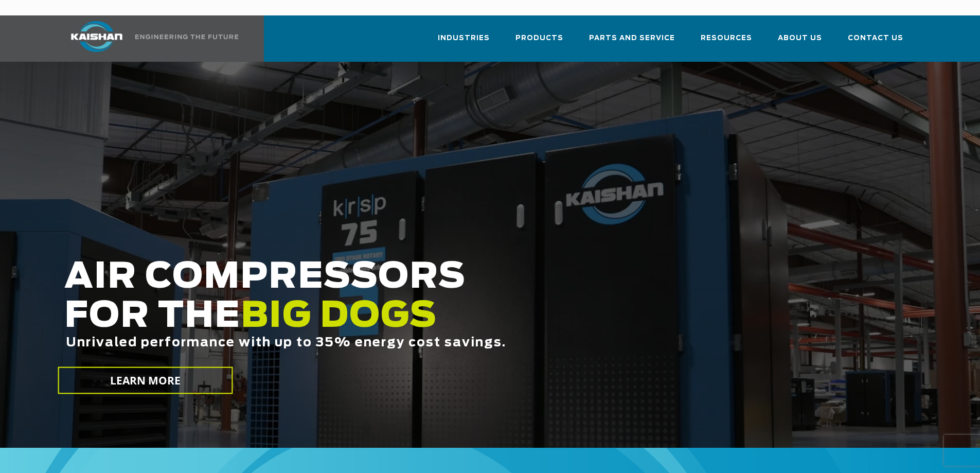  Describe the element at coordinates (726, 42) in the screenshot. I see `a: Resources` at that location.